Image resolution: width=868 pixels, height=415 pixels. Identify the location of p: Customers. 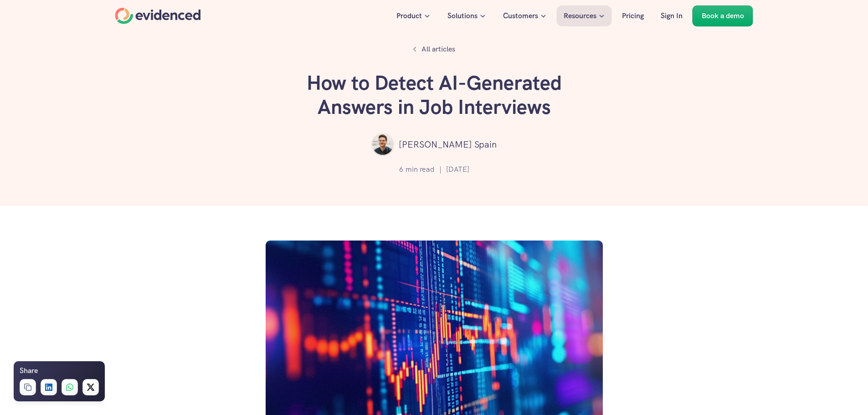
(521, 16).